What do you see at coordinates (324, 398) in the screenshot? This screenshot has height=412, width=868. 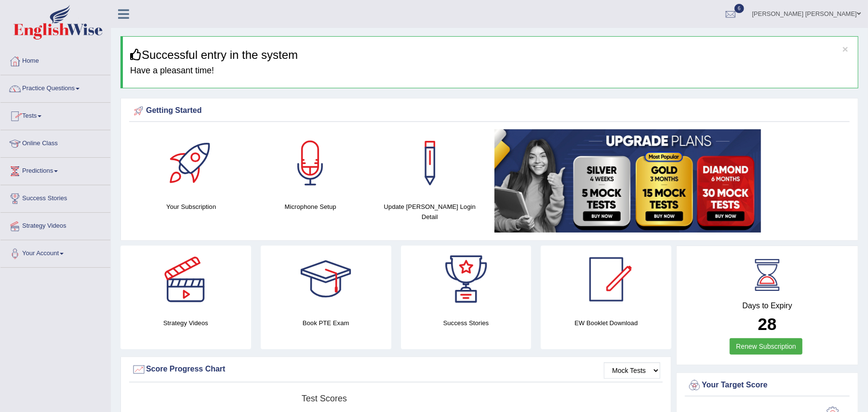 I see `tspan: Test scores` at bounding box center [324, 398].